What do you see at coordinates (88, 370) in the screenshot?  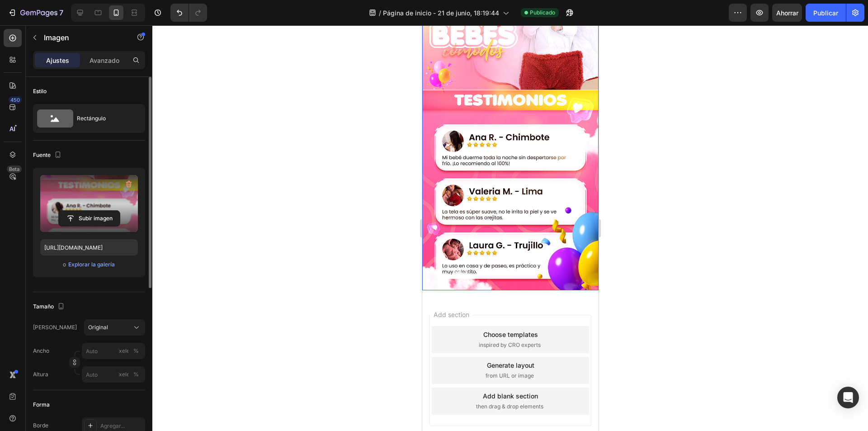 I see `div: Add blank section` at bounding box center [88, 370].